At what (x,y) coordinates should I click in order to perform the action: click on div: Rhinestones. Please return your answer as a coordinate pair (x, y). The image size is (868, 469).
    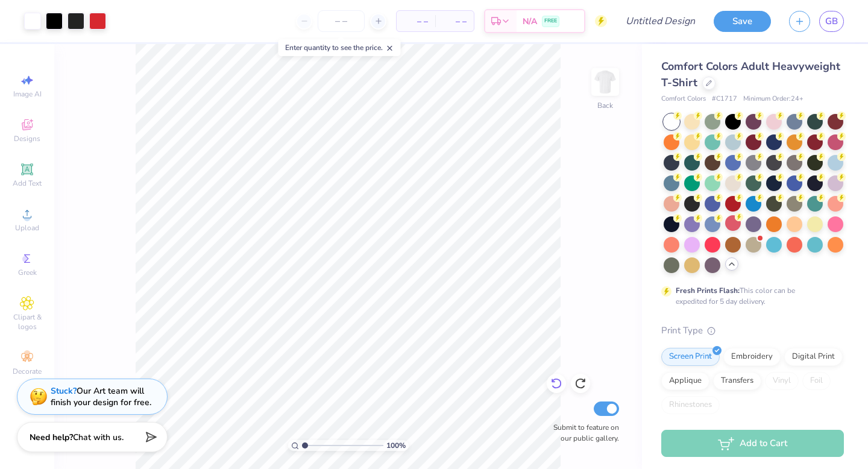
    Looking at the image, I should click on (690, 405).